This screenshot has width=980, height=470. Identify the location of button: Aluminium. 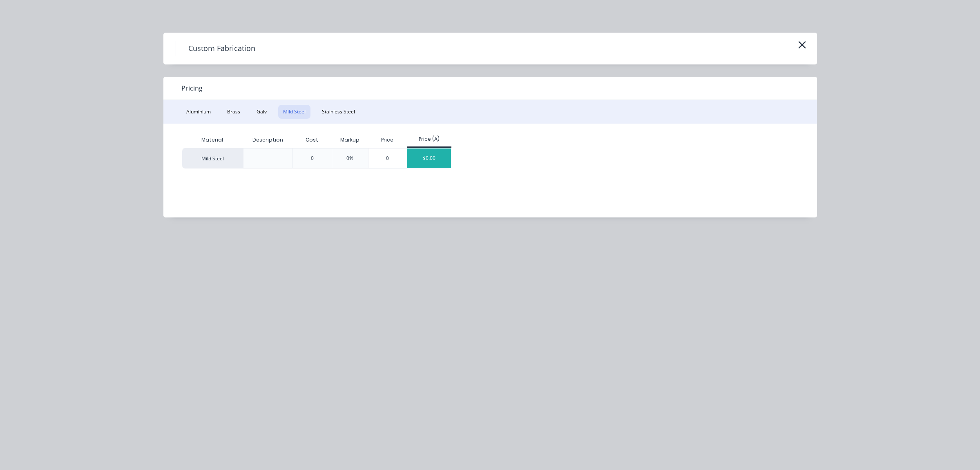
(198, 111).